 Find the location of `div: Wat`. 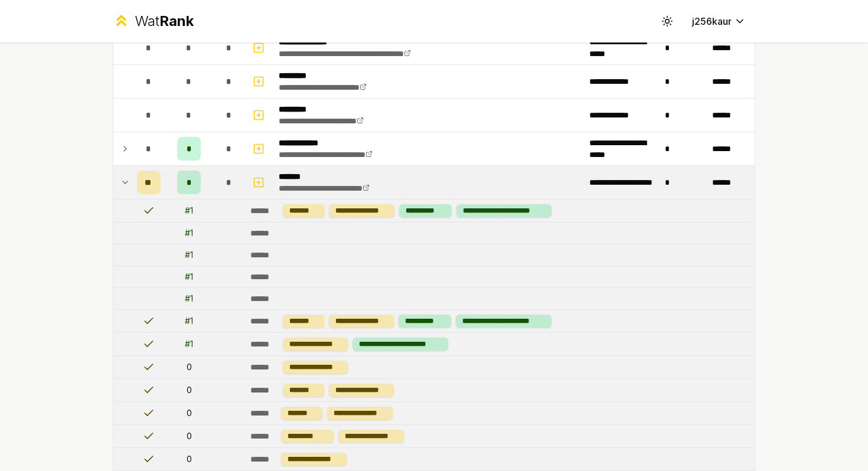

div: Wat is located at coordinates (164, 21).